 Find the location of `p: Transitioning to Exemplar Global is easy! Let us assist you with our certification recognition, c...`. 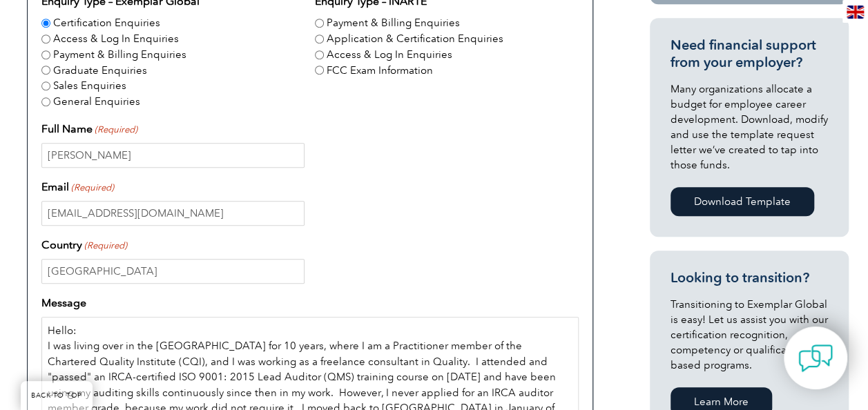

p: Transitioning to Exemplar Global is easy! Let us assist you with our certification recognition, c... is located at coordinates (750, 335).